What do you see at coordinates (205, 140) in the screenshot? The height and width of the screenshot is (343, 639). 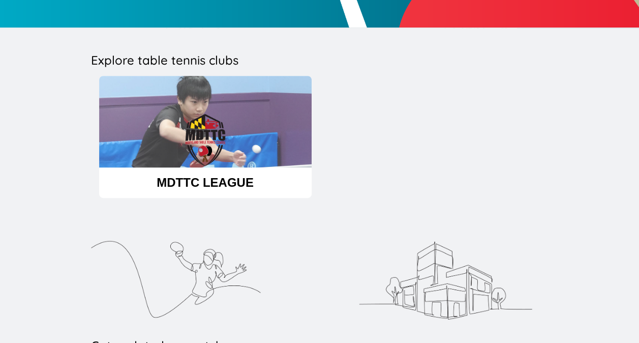 I see `img: Maryland Table Tennis Center` at bounding box center [205, 140].